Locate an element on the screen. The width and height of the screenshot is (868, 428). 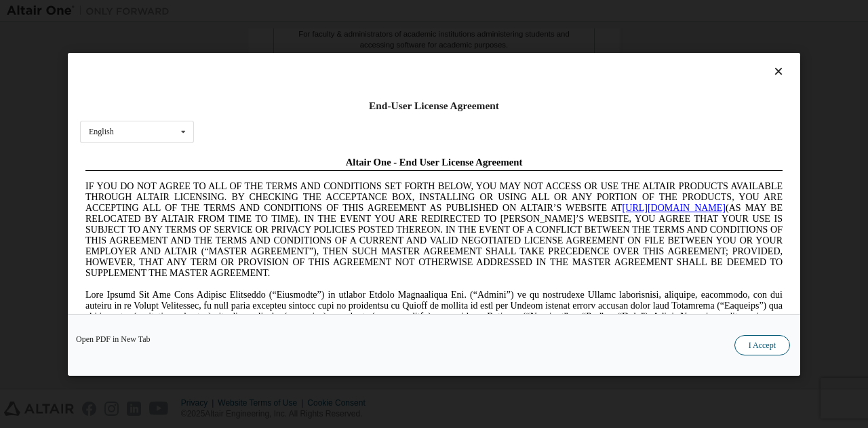
a: Open PDF in New Tab is located at coordinates (113, 338).